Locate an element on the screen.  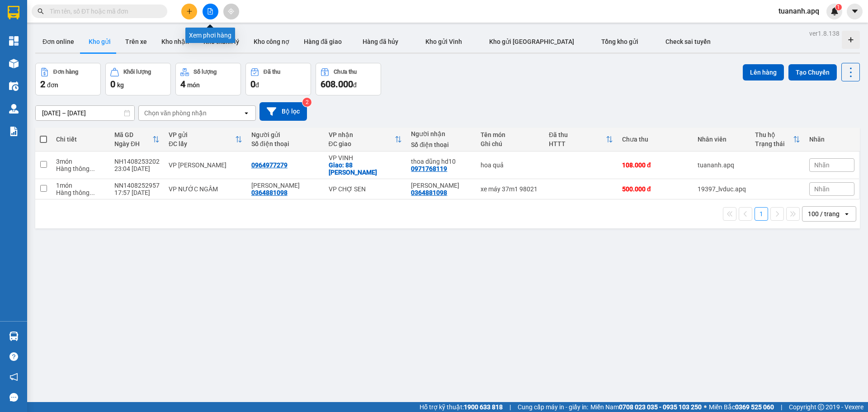
div: Nhãn is located at coordinates (832, 140).